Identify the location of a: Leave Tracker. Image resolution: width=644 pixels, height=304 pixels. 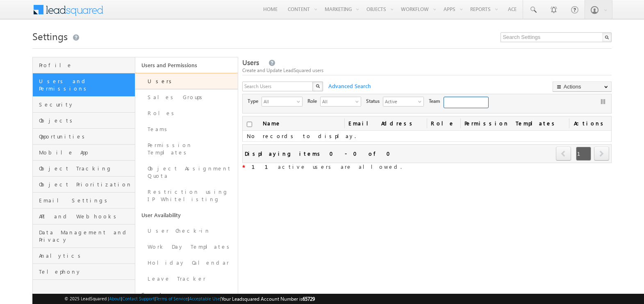
(187, 279).